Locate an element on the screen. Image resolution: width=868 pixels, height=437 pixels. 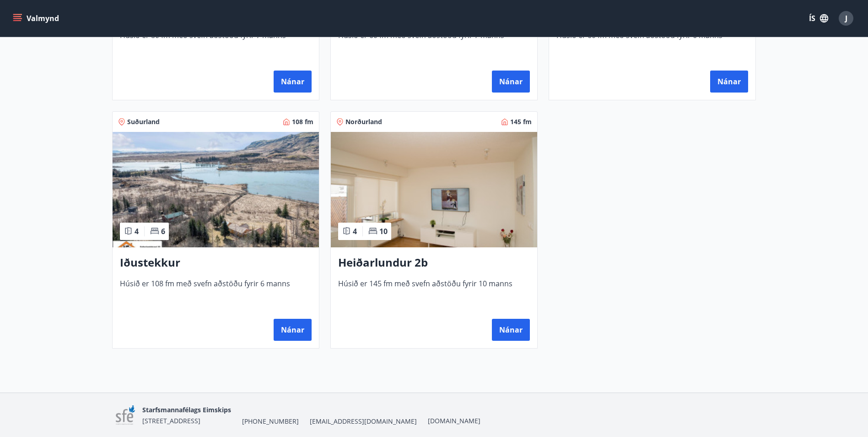
button: J is located at coordinates (846, 18).